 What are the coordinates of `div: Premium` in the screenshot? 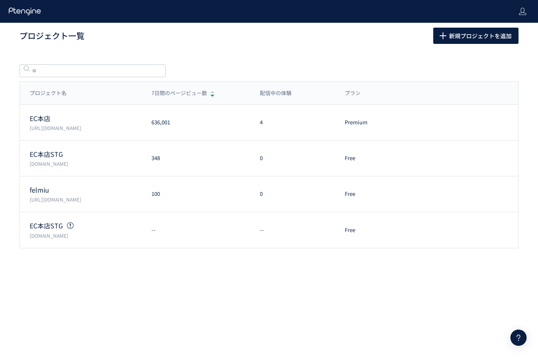 It's located at (366, 122).